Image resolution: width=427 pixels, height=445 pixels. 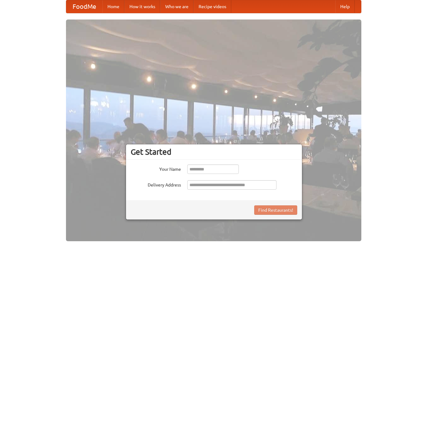 I want to click on label: Delivery Address, so click(x=156, y=184).